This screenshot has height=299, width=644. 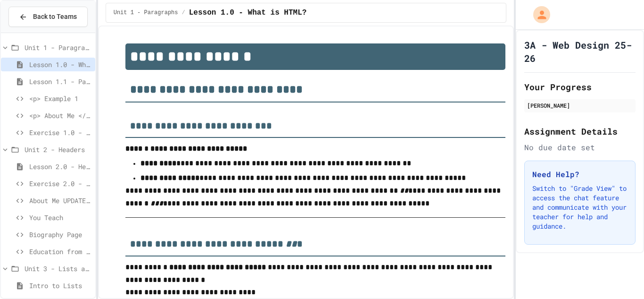 I want to click on span: Lesson 1.1 - Paragraphs, so click(x=60, y=81).